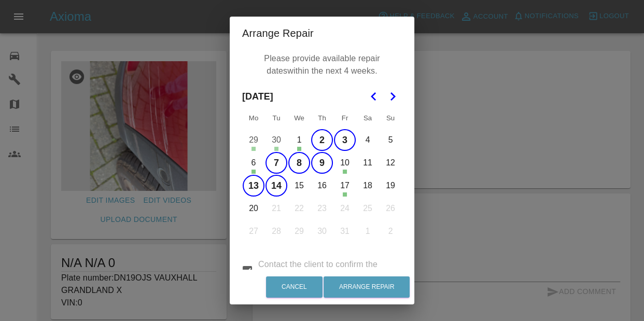  Describe the element at coordinates (322, 118) in the screenshot. I see `th: Thursday` at that location.